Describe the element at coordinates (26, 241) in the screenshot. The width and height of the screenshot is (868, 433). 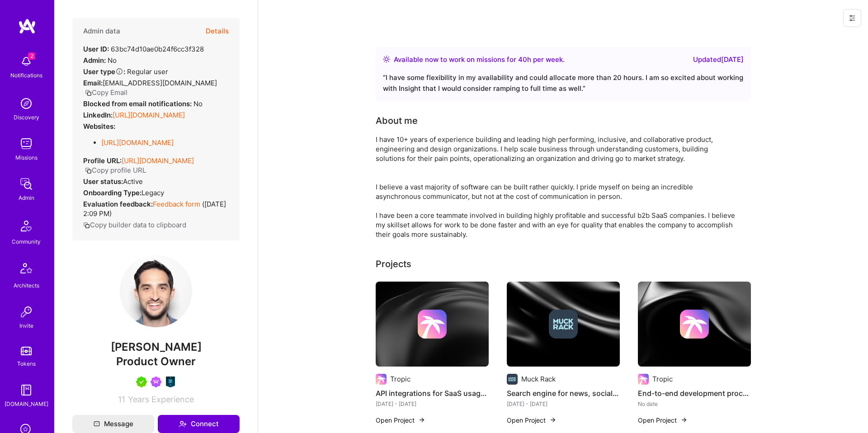
I see `div: Community` at that location.